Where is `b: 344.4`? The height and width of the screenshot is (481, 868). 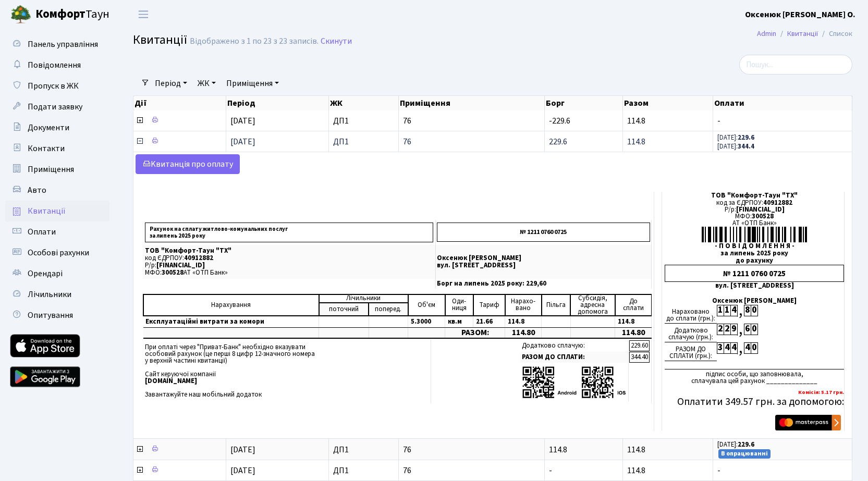
b: 344.4 is located at coordinates (746, 146).